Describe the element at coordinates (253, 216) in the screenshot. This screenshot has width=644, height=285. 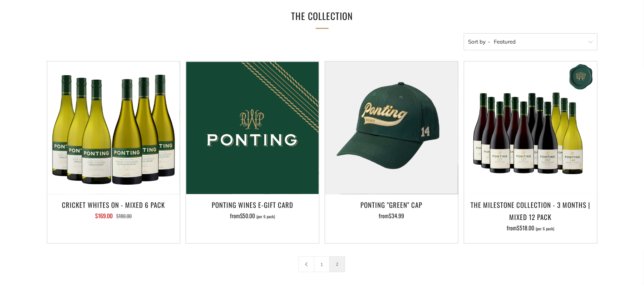
I see `a: Ponting Wines e-Gift Card from$50.00 (per 6 pack)` at that location.